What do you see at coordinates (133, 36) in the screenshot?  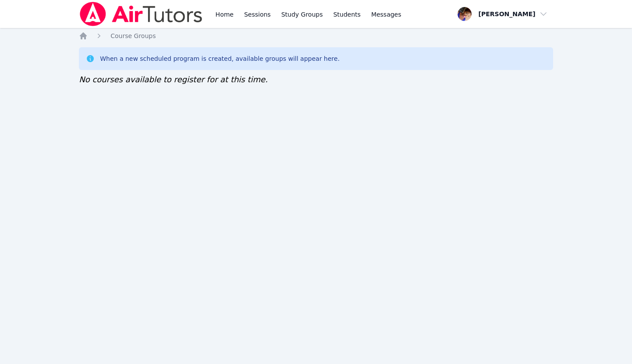 I see `span: Course Groups` at bounding box center [133, 36].